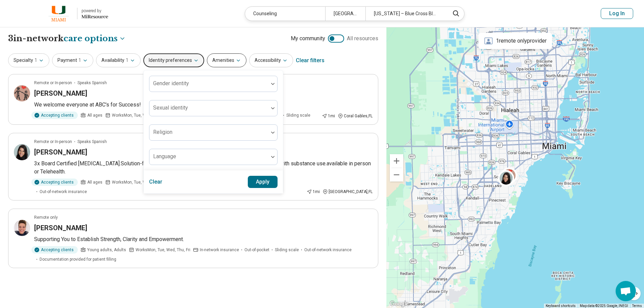 The height and width of the screenshot is (308, 644). What do you see at coordinates (72, 60) in the screenshot?
I see `button: Payment1` at bounding box center [72, 60].